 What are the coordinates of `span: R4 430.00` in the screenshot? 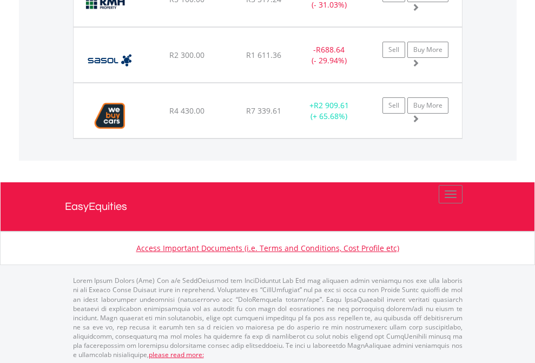 It's located at (187, 110).